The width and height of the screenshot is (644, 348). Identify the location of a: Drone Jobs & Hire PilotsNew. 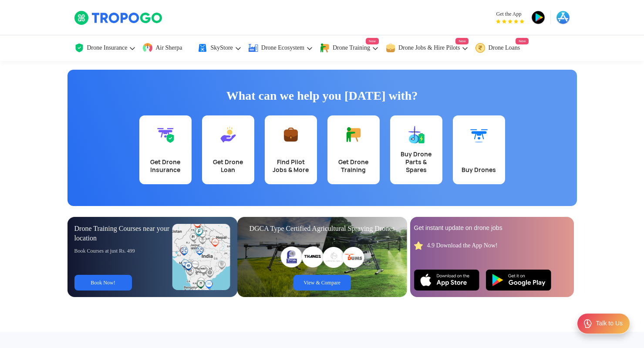
(427, 48).